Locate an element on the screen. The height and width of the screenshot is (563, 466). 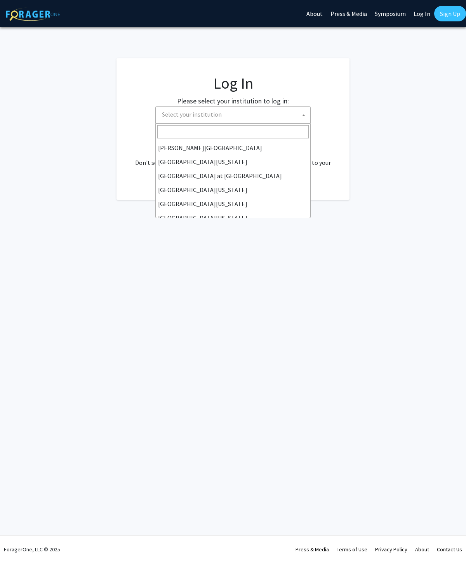
a: Press & Media is located at coordinates (313, 549).